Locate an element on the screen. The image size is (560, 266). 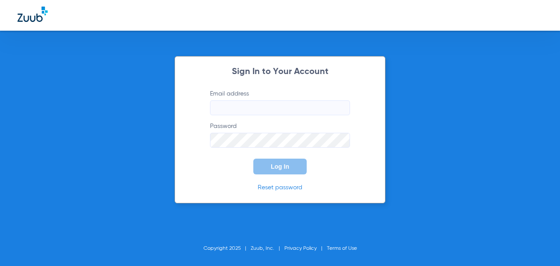
span: Log In is located at coordinates (280, 166).